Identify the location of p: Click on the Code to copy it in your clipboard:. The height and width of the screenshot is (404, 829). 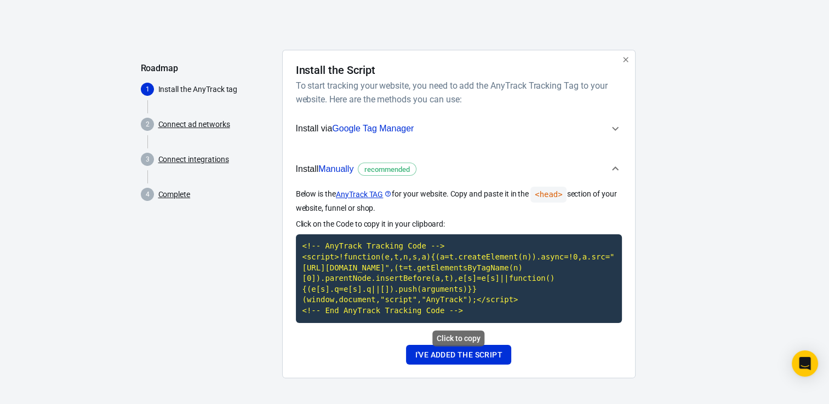
(459, 224).